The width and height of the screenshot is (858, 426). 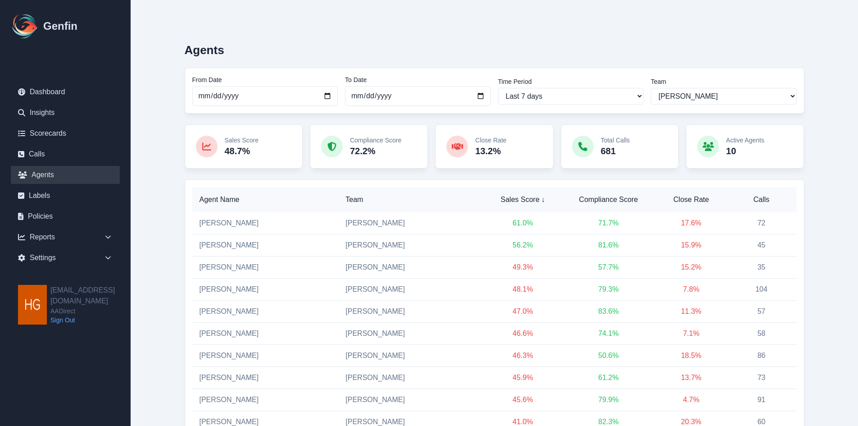 I want to click on span: 45.9 %, so click(x=522, y=377).